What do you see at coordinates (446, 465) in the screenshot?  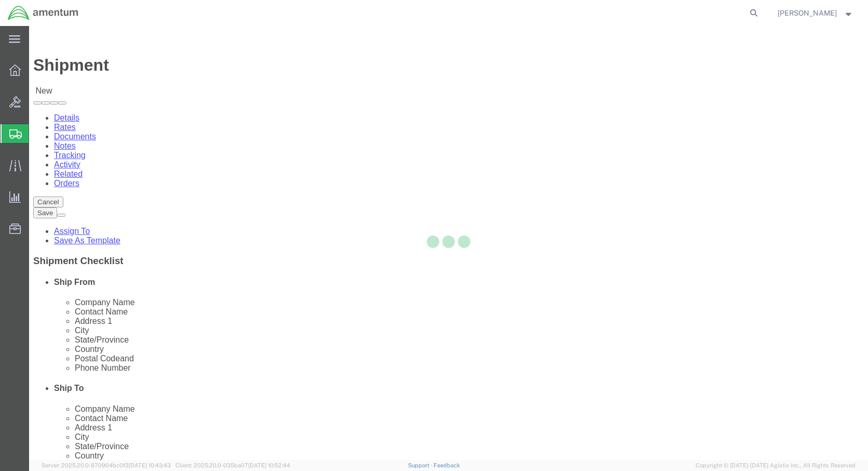 I see `a: Feedback` at bounding box center [446, 465].